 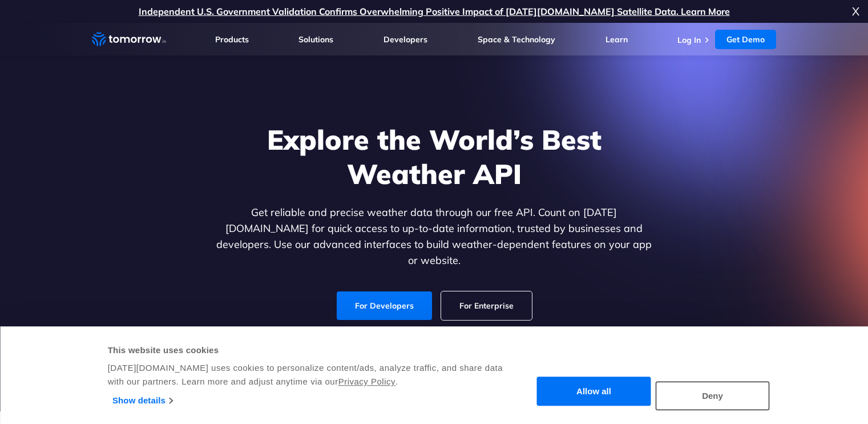 What do you see at coordinates (713, 396) in the screenshot?
I see `button: Deny` at bounding box center [713, 396].